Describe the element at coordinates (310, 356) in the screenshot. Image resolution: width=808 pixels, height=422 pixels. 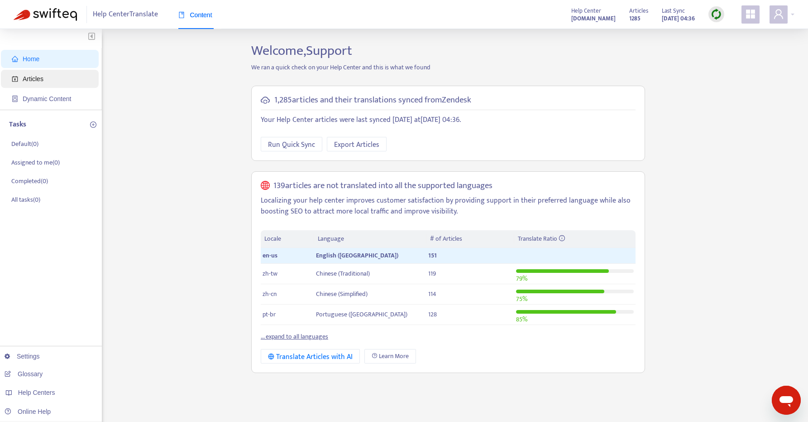
I see `button: Translate Articles with AI` at that location.